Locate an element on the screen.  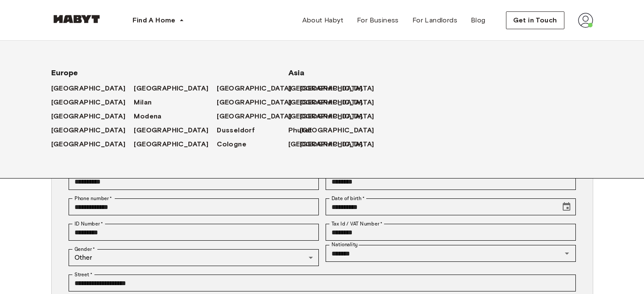
span: For Business is located at coordinates (378, 20).